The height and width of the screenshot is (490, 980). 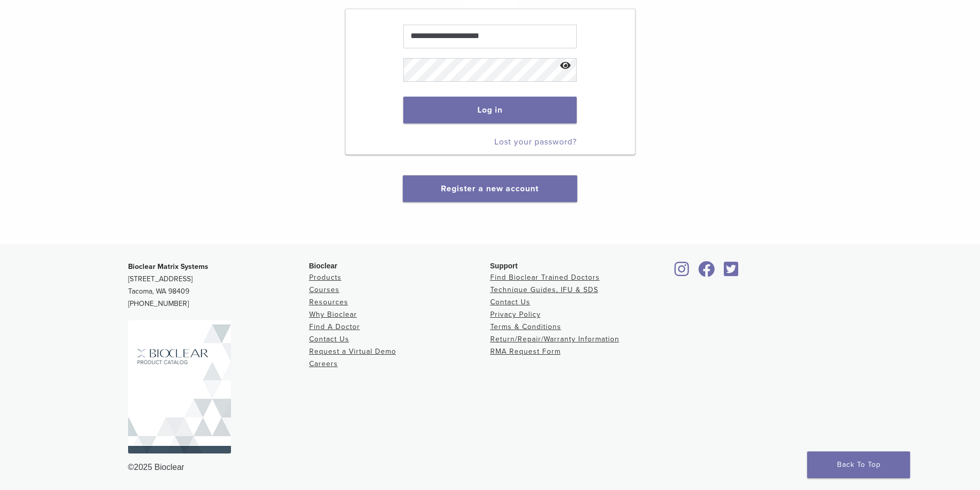 I want to click on a: Careers, so click(x=324, y=364).